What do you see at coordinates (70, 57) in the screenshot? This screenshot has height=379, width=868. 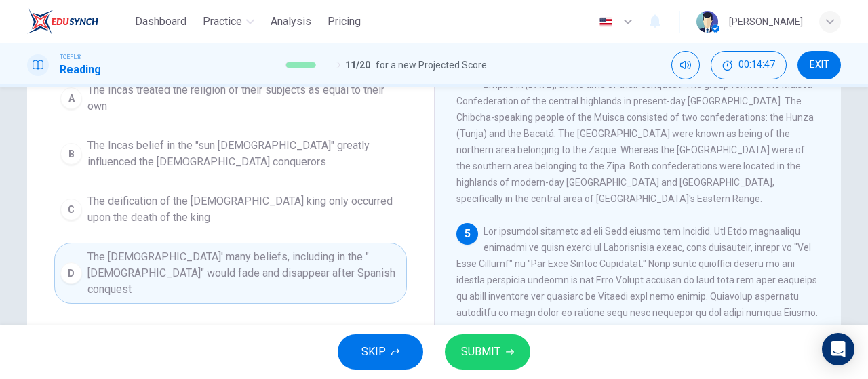 I see `span: TOEFL®` at bounding box center [70, 57].